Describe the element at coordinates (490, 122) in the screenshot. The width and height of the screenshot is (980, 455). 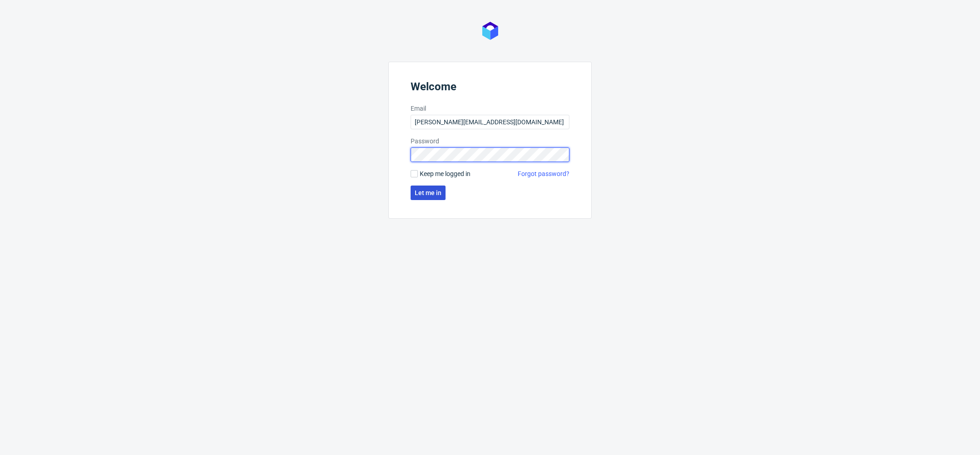
I see `input: you@youremail.com` at that location.